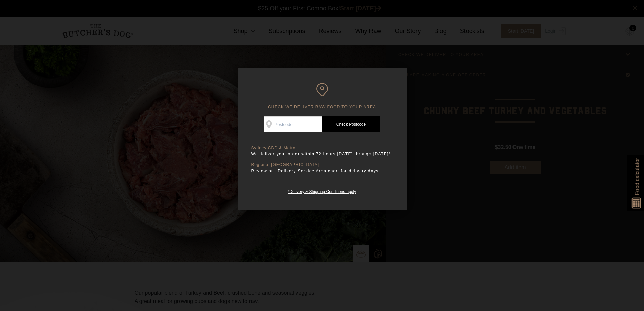  I want to click on h6: CHECK WE DELIVER RAW FOOD TO YOUR AREA, so click(322, 96).